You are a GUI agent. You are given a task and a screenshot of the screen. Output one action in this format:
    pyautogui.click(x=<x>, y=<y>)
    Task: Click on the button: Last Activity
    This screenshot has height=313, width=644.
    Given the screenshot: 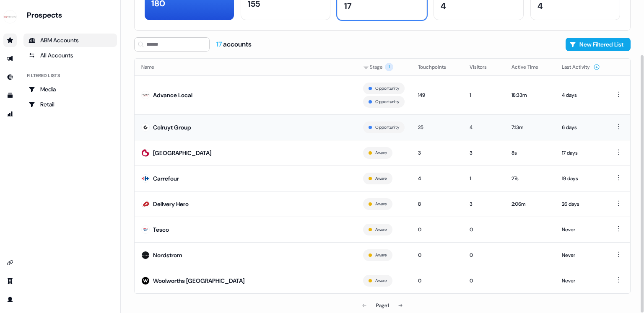 What is the action you would take?
    pyautogui.click(x=581, y=67)
    